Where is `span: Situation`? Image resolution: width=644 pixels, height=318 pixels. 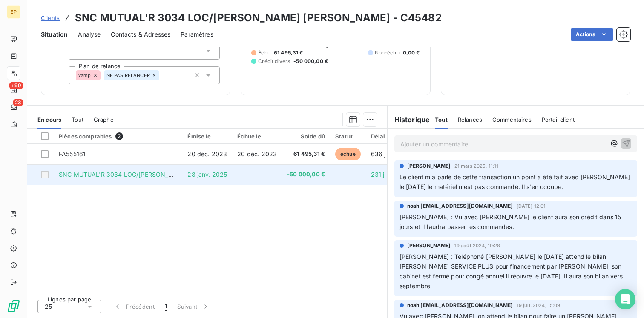
span: Situation is located at coordinates (54, 34).